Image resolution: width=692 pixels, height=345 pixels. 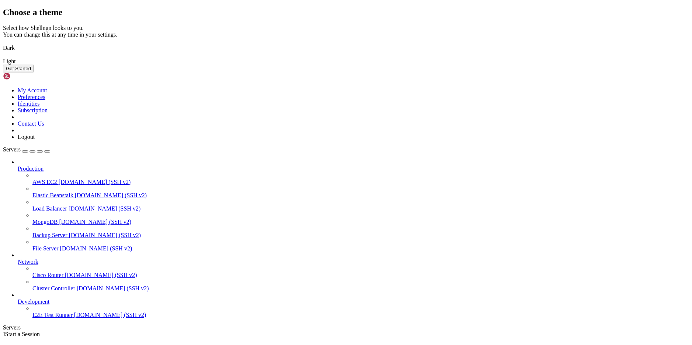 I want to click on span: File Server, so click(x=45, y=248).